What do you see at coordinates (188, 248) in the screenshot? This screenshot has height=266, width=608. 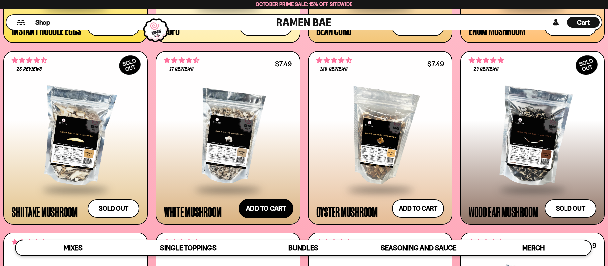 I see `span: Single Toppings` at bounding box center [188, 248].